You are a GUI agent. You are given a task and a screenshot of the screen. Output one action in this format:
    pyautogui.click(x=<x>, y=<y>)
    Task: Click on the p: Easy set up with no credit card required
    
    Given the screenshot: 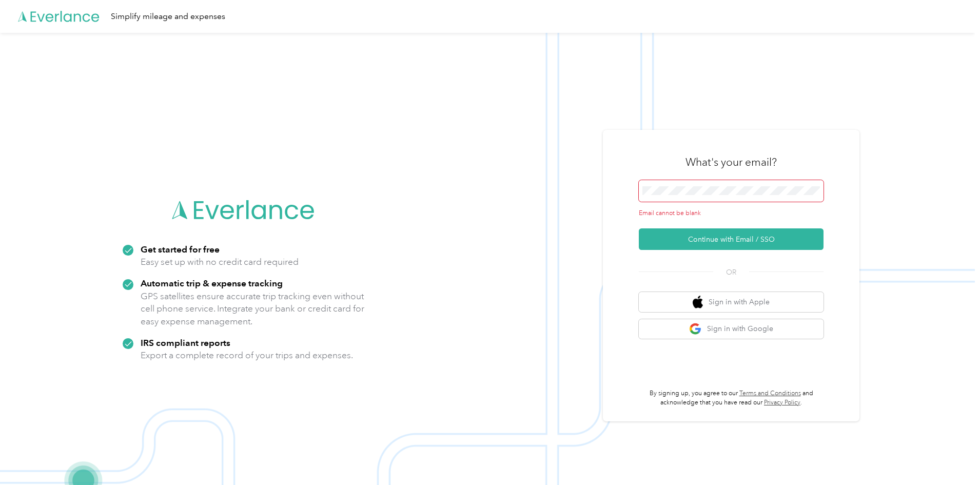 What is the action you would take?
    pyautogui.click(x=220, y=262)
    